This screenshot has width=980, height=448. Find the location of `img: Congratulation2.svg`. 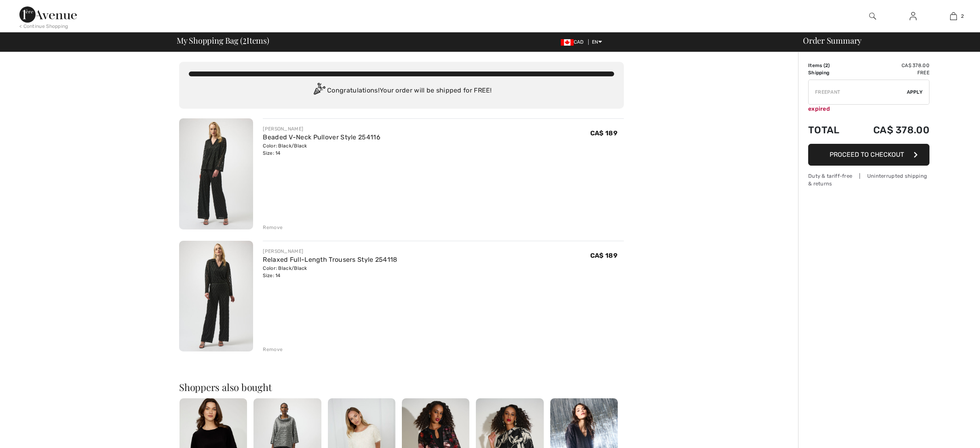

img: Congratulation2.svg is located at coordinates (319, 91).